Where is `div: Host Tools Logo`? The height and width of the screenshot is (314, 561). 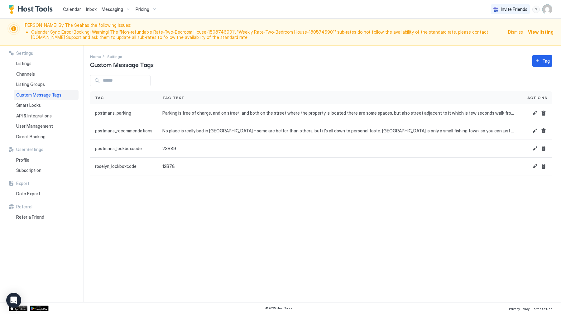
div: Host Tools Logo is located at coordinates (32, 9).